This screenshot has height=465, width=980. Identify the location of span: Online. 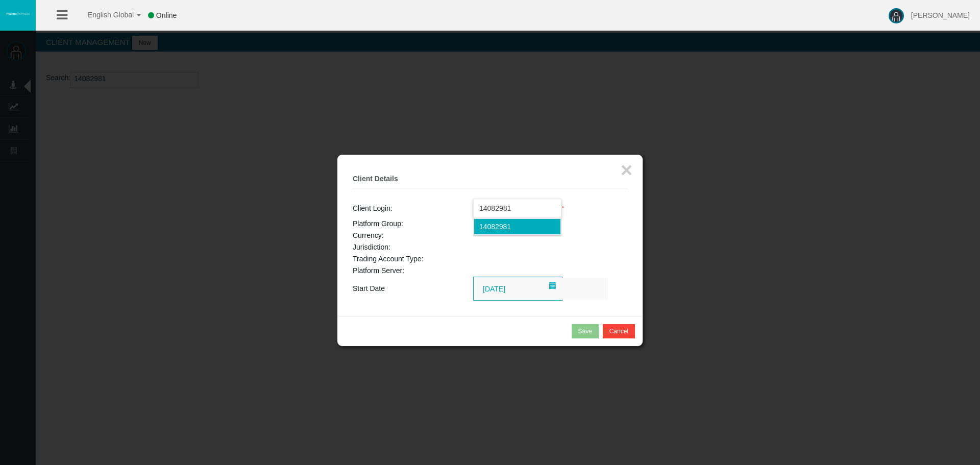
(166, 15).